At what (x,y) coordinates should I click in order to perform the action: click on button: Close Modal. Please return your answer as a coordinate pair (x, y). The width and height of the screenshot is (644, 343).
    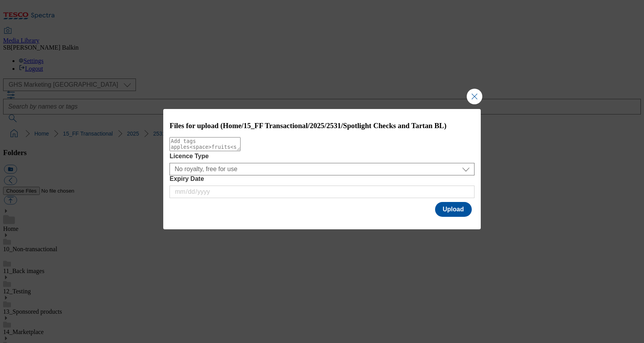
    Looking at the image, I should click on (475, 97).